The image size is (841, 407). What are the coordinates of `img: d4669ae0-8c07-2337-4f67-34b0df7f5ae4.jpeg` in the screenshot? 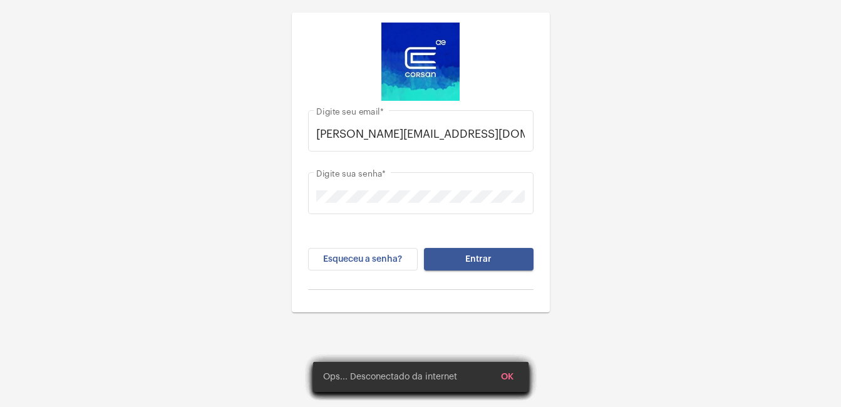 It's located at (420, 61).